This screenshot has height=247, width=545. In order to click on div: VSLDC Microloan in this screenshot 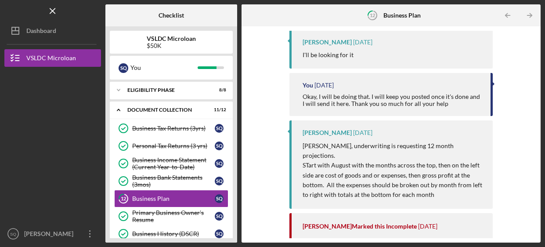, I will do `click(51, 59)`.